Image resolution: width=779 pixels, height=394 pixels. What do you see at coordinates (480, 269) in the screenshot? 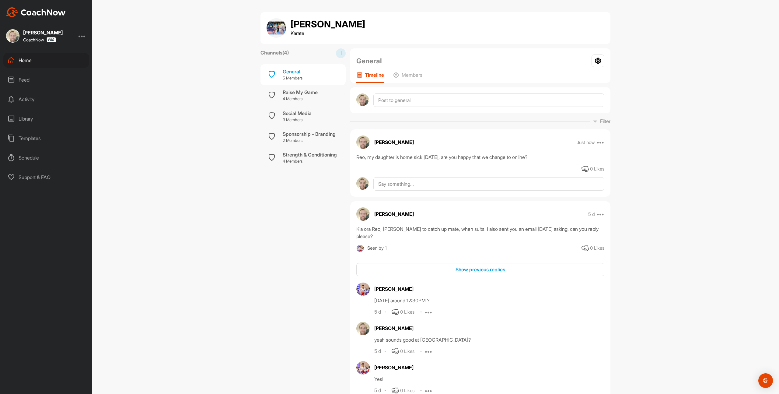
I see `div: Show previous replies` at bounding box center [480, 269].